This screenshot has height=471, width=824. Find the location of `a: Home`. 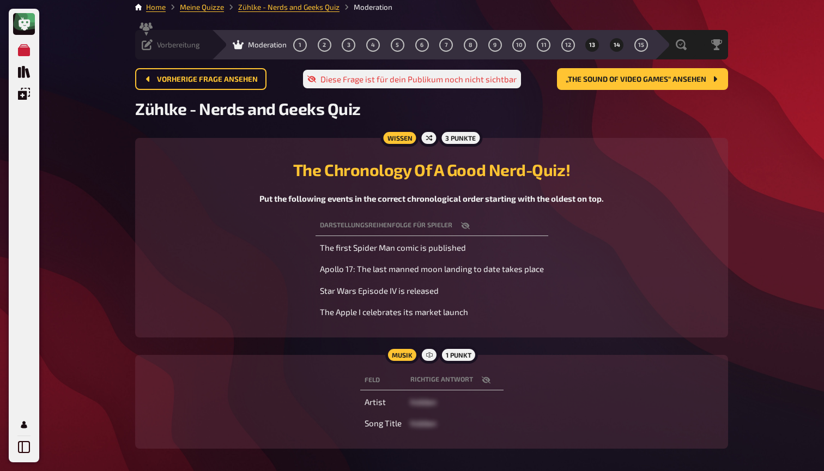

a: Home is located at coordinates (156, 7).